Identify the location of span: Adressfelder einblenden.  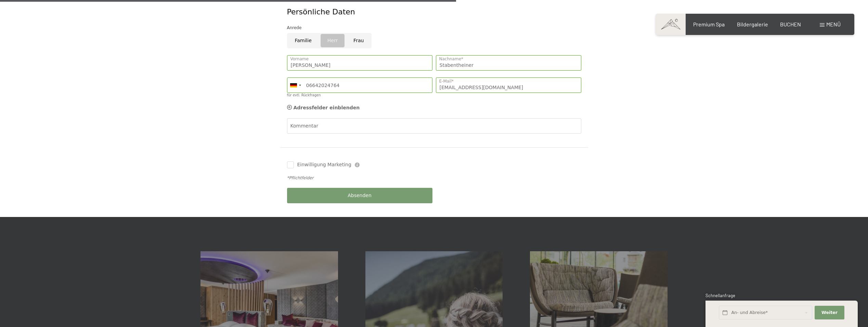
(327, 108).